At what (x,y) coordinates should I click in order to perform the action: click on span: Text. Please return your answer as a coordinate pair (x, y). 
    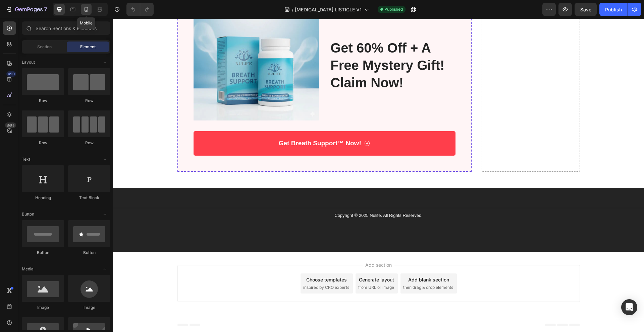
    Looking at the image, I should click on (25, 159).